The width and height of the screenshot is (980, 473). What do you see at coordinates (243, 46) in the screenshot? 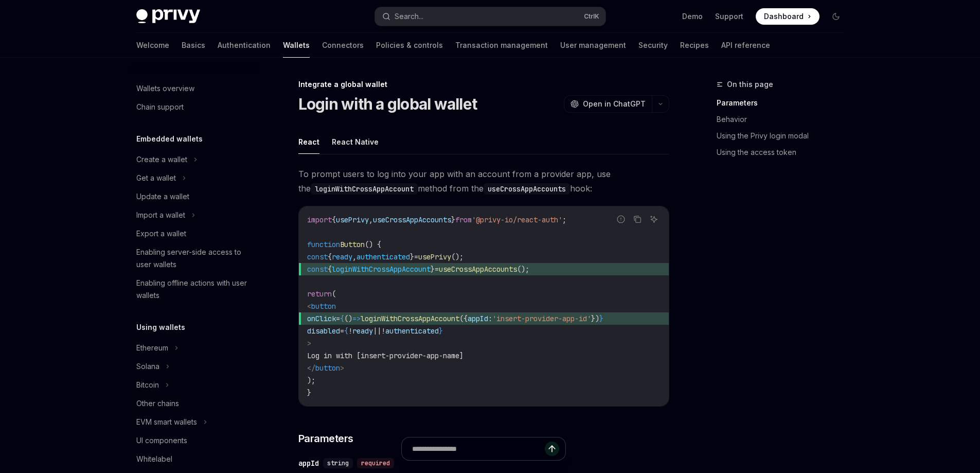
I see `a: Authentication` at bounding box center [243, 46].